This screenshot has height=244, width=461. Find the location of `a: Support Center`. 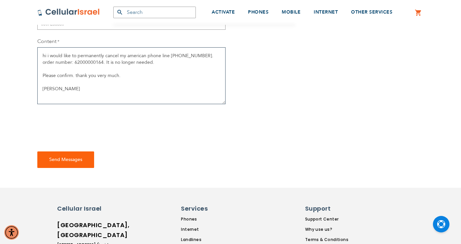

a: Support Center is located at coordinates (327, 219).